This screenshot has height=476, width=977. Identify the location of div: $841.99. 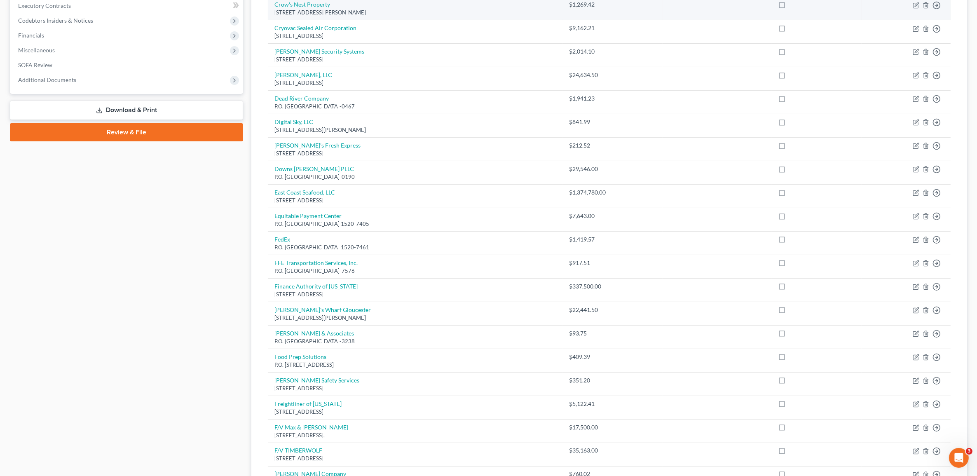
(612, 122).